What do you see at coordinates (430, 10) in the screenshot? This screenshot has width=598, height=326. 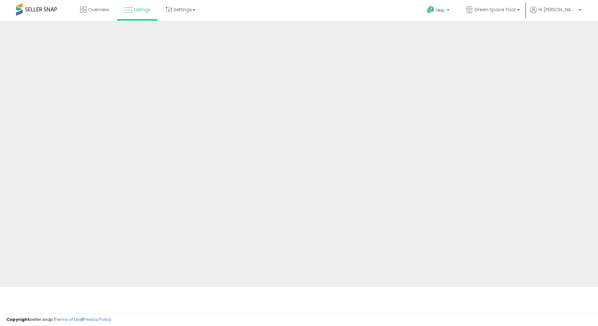 I see `i: Get Help` at bounding box center [430, 10].